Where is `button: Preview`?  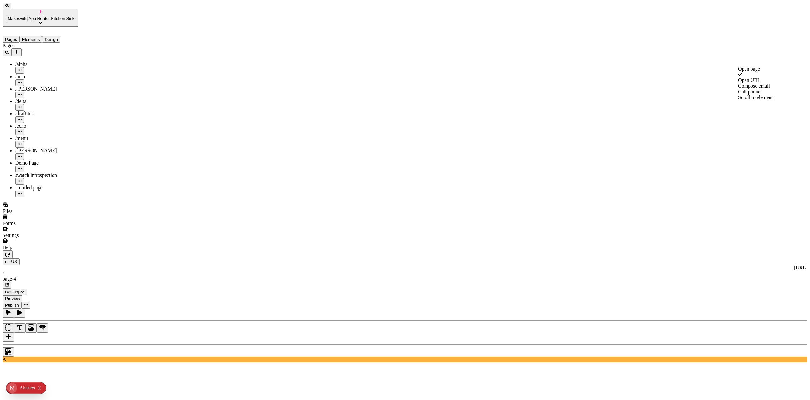 button: Preview is located at coordinates (12, 298).